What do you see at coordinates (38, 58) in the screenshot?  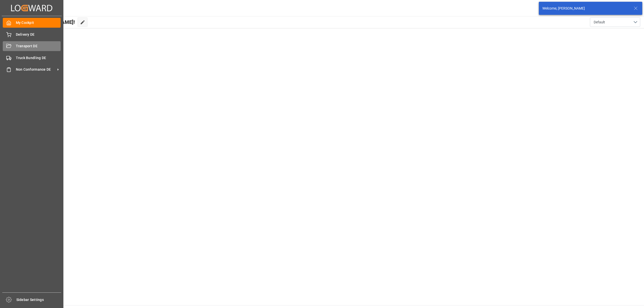 I see `span: Truck Bundling DE` at bounding box center [38, 58].